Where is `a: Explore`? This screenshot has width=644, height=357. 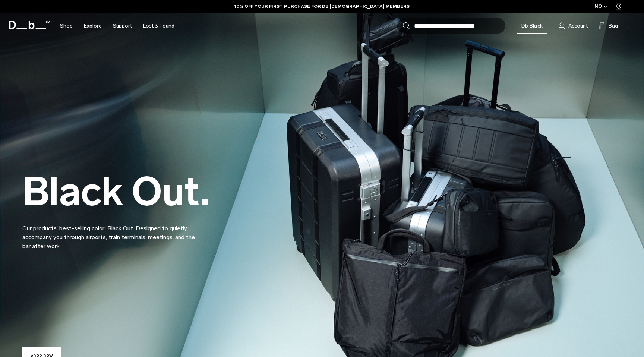
a: Explore is located at coordinates (93, 26).